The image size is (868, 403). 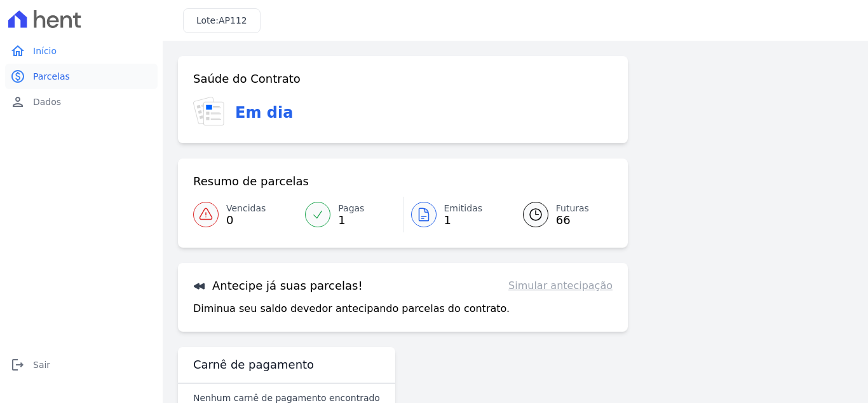 I want to click on span: 66, so click(x=573, y=220).